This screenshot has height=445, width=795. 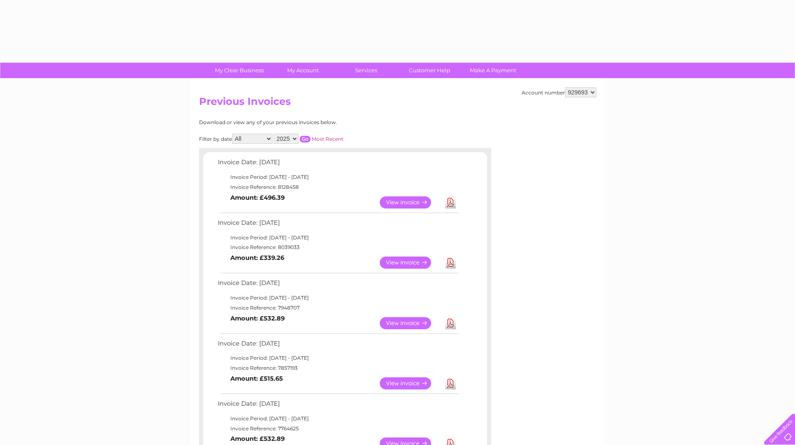 I want to click on div: Account number, so click(x=559, y=92).